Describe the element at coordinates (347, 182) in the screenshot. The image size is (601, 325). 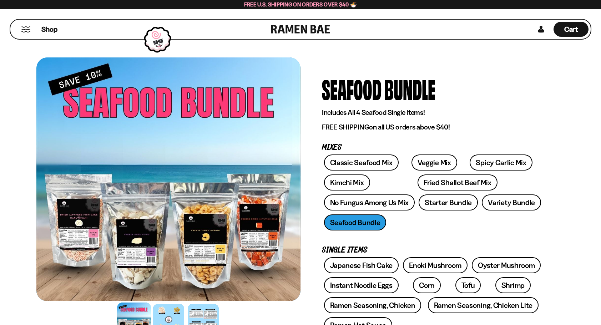
I see `a: Kimchi Mix` at that location.